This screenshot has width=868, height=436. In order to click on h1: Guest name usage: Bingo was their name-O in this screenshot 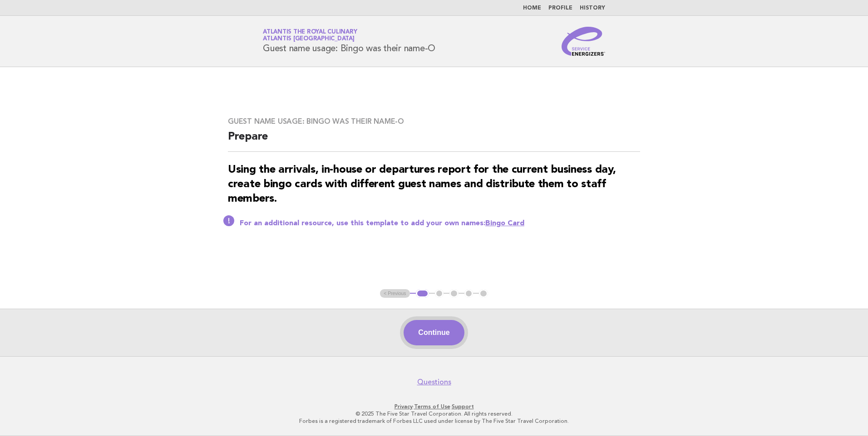, I will do `click(349, 41)`.